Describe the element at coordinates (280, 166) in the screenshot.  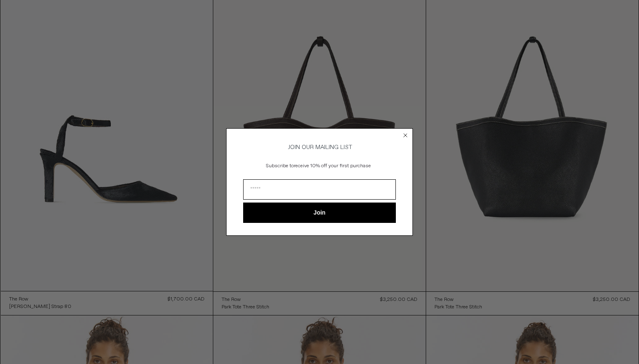
I see `span: Subscribe to` at that location.